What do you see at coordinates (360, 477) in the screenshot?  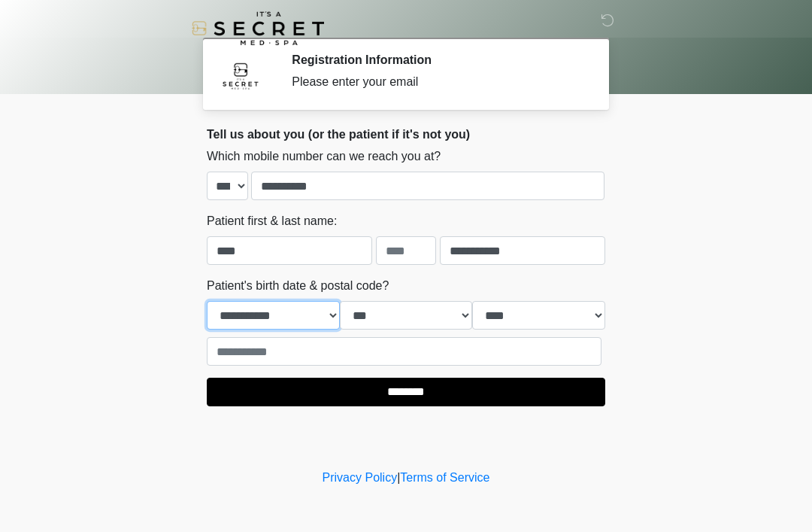 I see `a: Privacy Policy` at bounding box center [360, 477].